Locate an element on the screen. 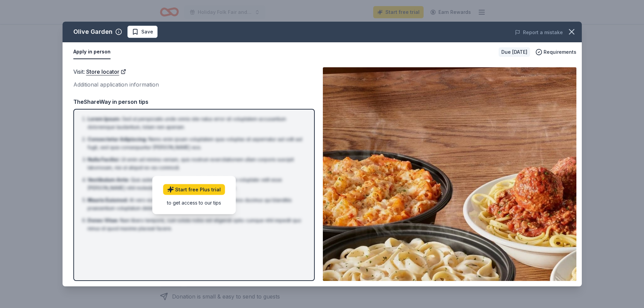  button: Requirements is located at coordinates (556, 52).